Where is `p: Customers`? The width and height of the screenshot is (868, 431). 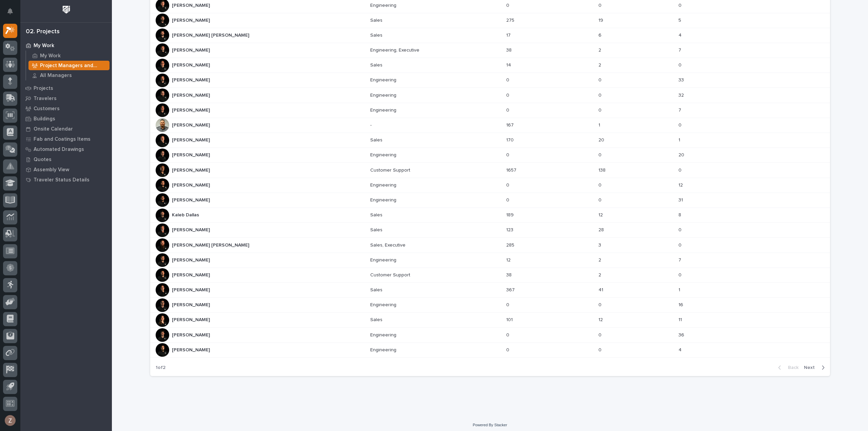 p: Customers is located at coordinates (46, 109).